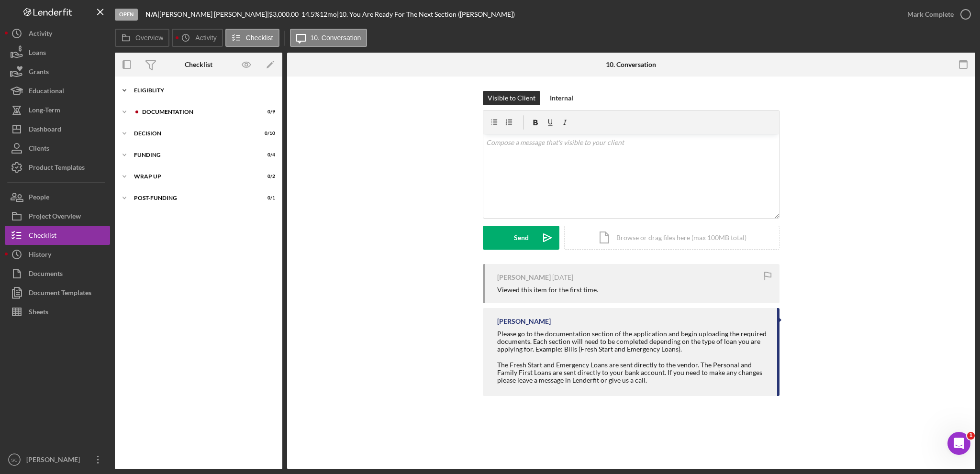  What do you see at coordinates (632, 341) in the screenshot?
I see `div: Please go to the documentation section of the application and begin uploading the required docume...` at bounding box center [632, 341].